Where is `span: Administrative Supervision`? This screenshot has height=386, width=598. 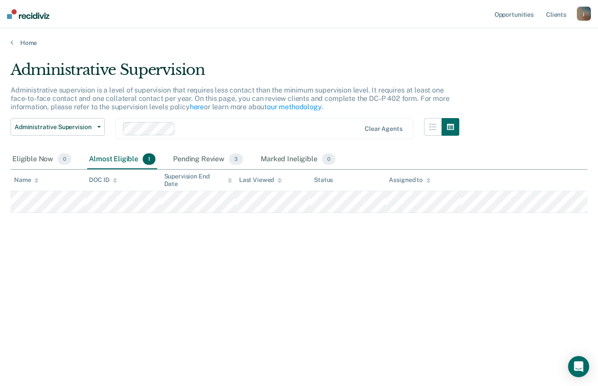
span: Administrative Supervision is located at coordinates (54, 127).